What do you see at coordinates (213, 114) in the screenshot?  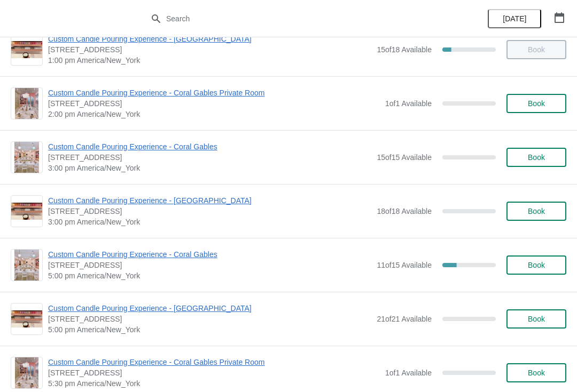 I see `span: 2:00 pm America/New_York` at bounding box center [213, 114].